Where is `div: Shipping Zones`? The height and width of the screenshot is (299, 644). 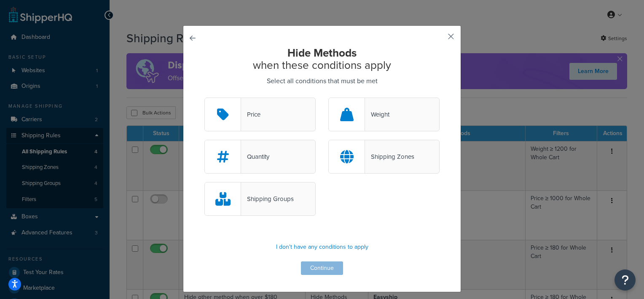
div: Shipping Zones is located at coordinates (390, 156).